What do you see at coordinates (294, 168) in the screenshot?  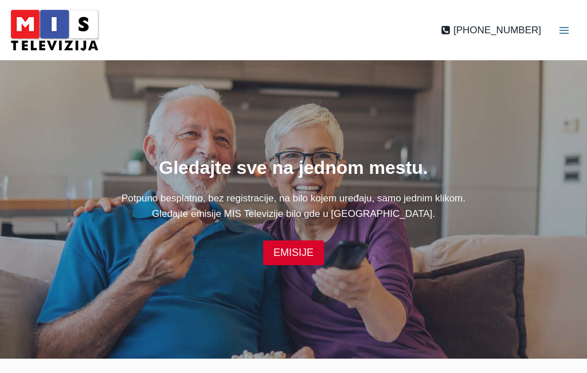 I see `h1: Gledajte sve na jednom mestu.` at bounding box center [294, 168].